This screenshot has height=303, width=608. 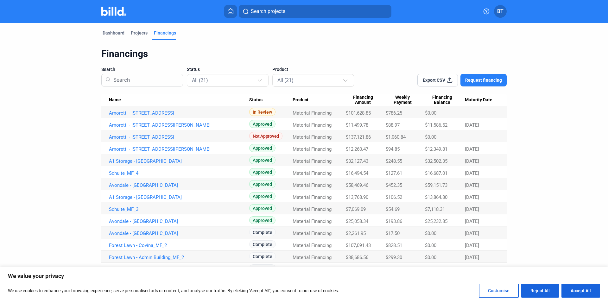 I want to click on span: $137,121.86, so click(x=358, y=137).